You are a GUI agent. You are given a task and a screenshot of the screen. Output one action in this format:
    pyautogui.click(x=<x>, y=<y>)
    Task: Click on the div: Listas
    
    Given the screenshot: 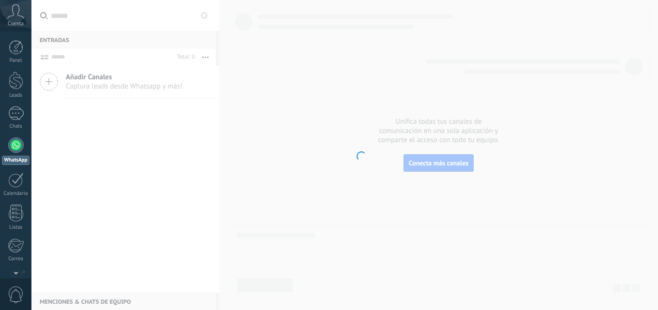 What is the action you would take?
    pyautogui.click(x=16, y=227)
    